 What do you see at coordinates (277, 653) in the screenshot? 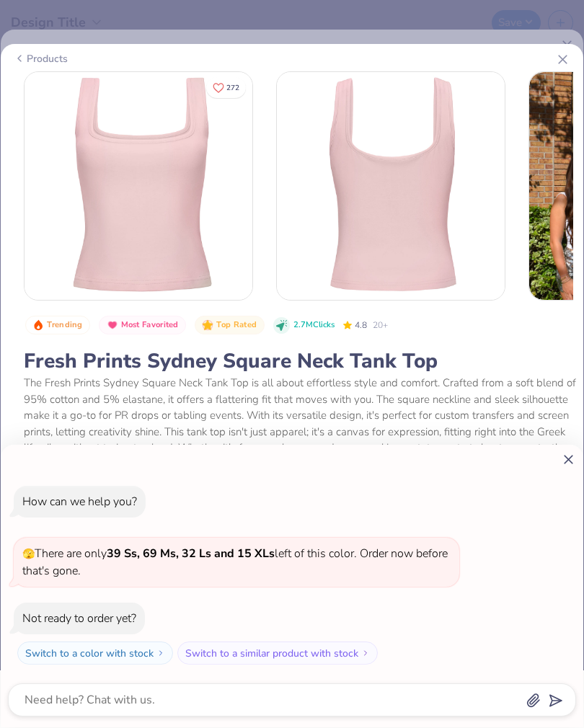
I see `button: Switch to a similar product with stock` at bounding box center [277, 653].